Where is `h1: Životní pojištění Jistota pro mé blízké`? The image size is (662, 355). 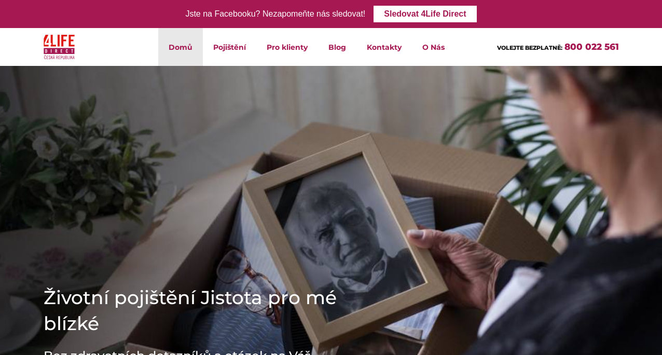 h1: Životní pojištění Jistota pro mé blízké is located at coordinates (199, 310).